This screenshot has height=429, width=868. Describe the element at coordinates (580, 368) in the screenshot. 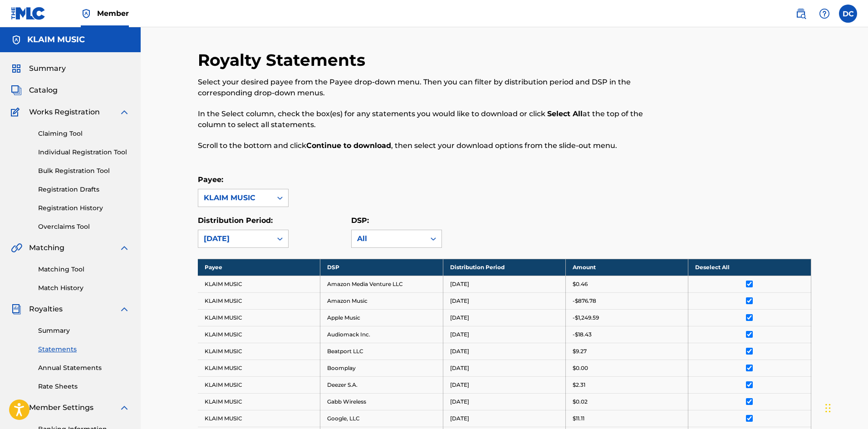

I see `p: $0.00` at that location.